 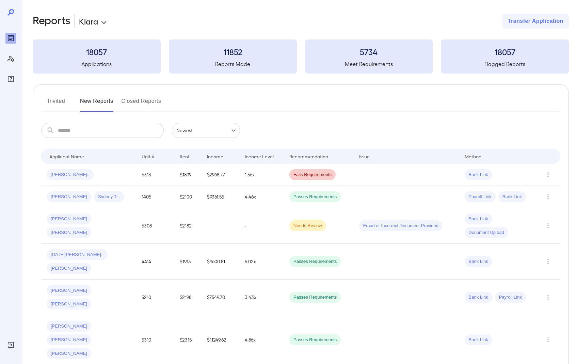 What do you see at coordinates (185, 156) in the screenshot?
I see `div: Rent` at bounding box center [185, 156].